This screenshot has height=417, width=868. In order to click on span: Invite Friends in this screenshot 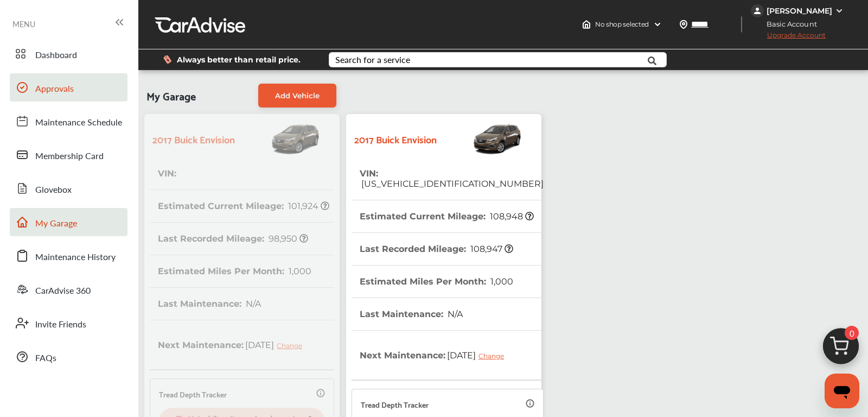, I will do `click(61, 325)`.